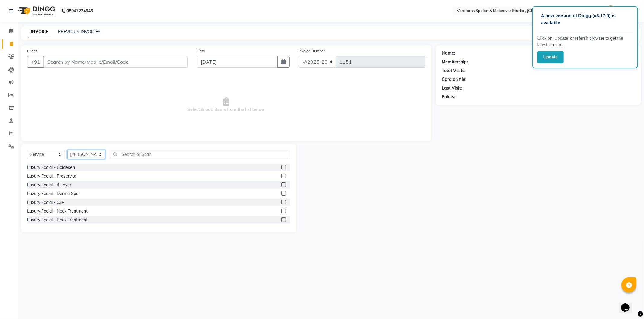  I want to click on p: A new version of Dingg (v3.17.0) is available, so click(585, 19).